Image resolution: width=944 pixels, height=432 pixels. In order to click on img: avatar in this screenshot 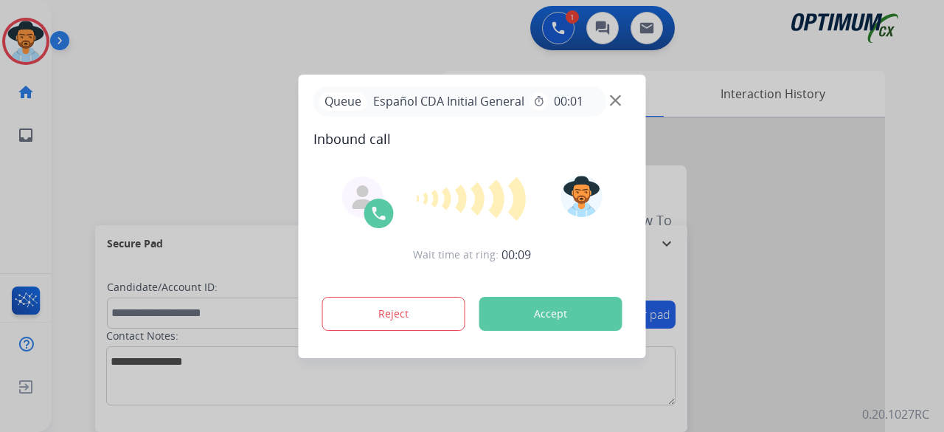, I will do `click(581, 196)`.